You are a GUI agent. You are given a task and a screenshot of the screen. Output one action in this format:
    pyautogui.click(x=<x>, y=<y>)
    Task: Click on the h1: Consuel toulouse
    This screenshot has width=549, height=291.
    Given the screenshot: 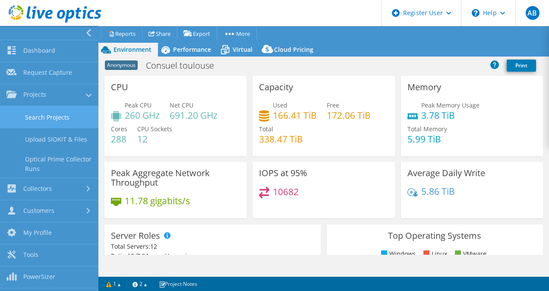 What is the action you would take?
    pyautogui.click(x=185, y=66)
    